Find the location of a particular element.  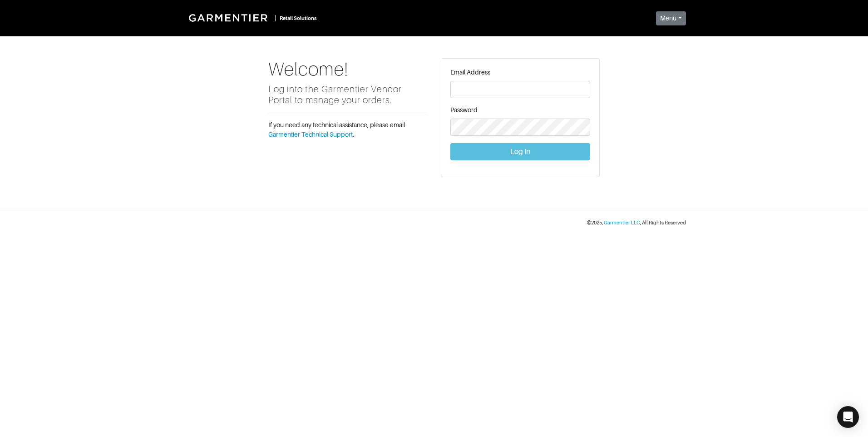

button: Log In is located at coordinates (521, 152).